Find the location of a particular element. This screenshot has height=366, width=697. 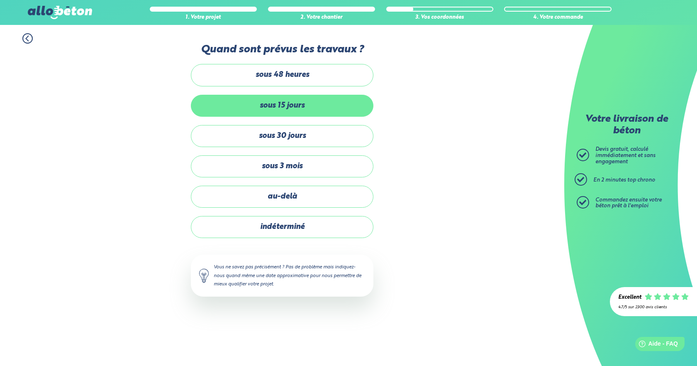

label: indéterminé is located at coordinates (282, 227).